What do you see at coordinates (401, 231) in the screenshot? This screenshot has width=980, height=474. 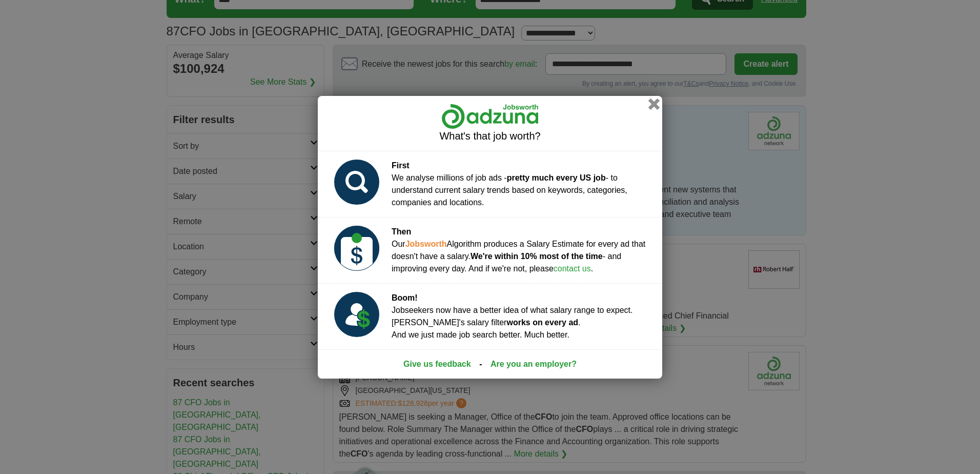 I see `strong: Then` at bounding box center [401, 231].